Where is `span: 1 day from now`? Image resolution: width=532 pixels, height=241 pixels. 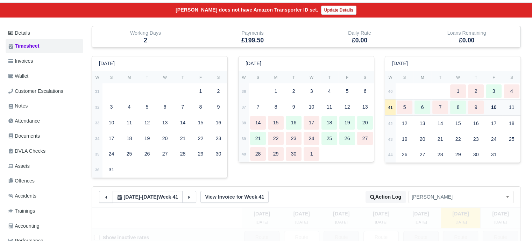
span: 1 day from now is located at coordinates (150, 197).